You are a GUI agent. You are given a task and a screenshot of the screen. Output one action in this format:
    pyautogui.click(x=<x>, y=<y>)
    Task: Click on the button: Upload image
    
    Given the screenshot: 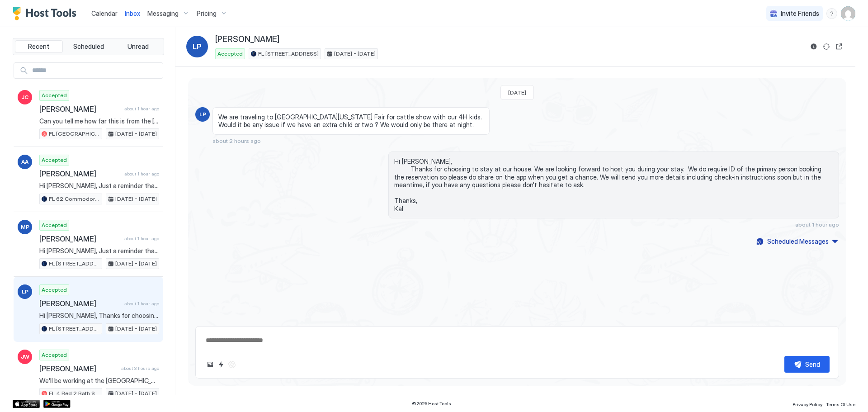 What is the action you would take?
    pyautogui.click(x=210, y=365)
    